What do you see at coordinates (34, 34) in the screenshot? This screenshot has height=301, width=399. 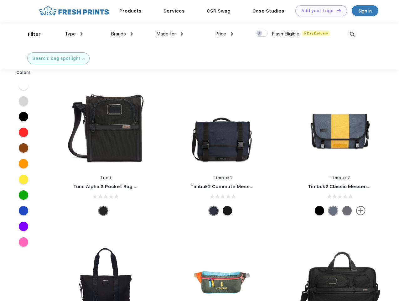 I see `div: Filter` at bounding box center [34, 34].